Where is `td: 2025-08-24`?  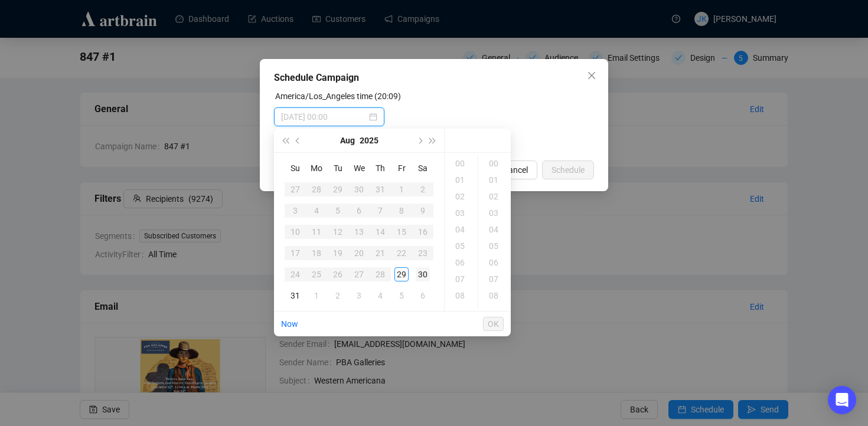 td: 2025-08-24 is located at coordinates (295, 275).